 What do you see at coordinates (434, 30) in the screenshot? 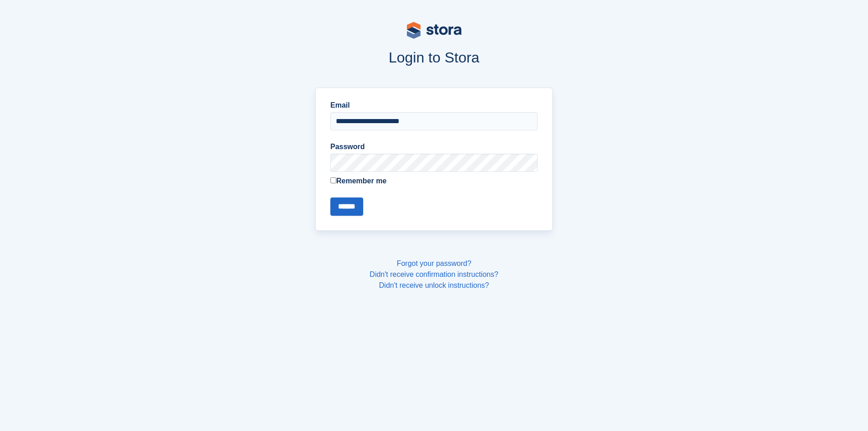
I see `img: stora-logo-53a41332b3708ae10de48c4981b4e9114cc0af31d8433b30ea865607fb682f29.svg` at bounding box center [434, 30].